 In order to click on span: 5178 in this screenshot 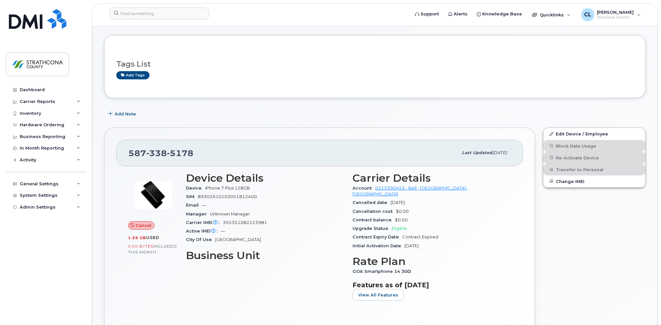, I will do `click(180, 153)`.